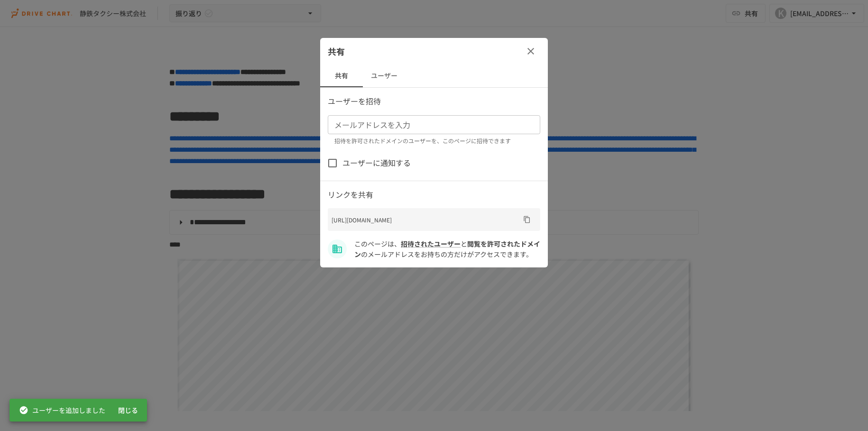 This screenshot has height=431, width=868. Describe the element at coordinates (62, 410) in the screenshot. I see `div: ユーザーを追加しました` at that location.